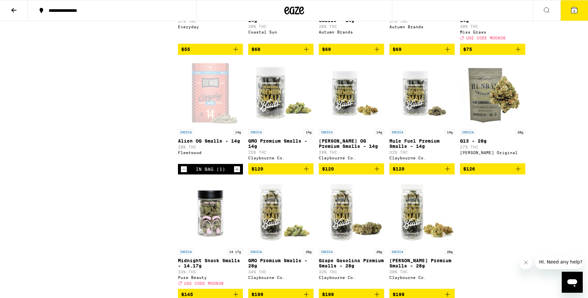 This screenshot has height=298, width=588. I want to click on p: 25% THC, so click(281, 152).